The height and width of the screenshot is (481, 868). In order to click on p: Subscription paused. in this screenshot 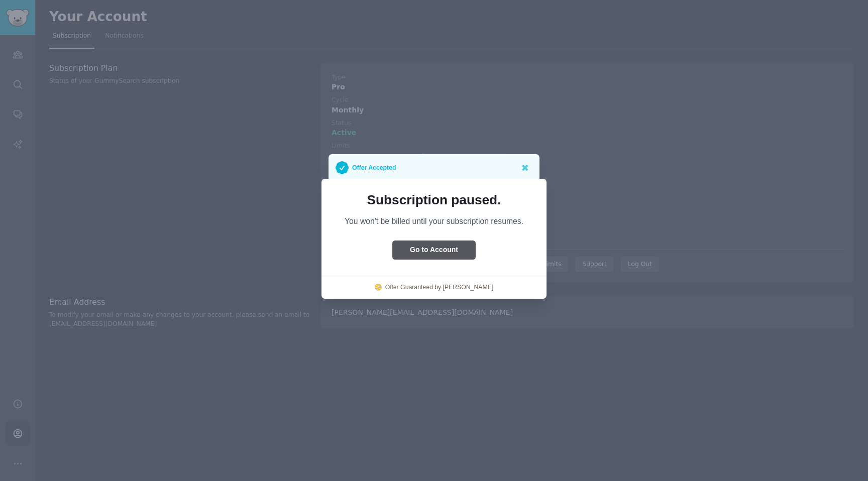, I will do `click(434, 200)`.